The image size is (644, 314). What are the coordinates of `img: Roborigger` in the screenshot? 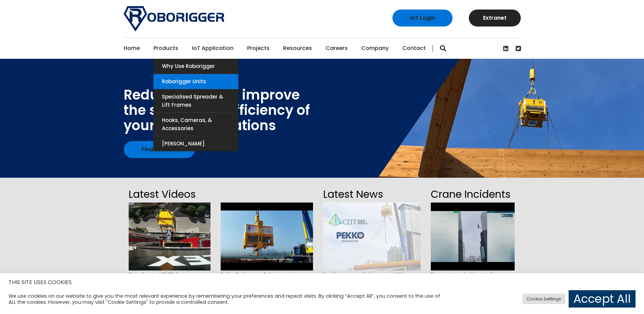 It's located at (174, 19).